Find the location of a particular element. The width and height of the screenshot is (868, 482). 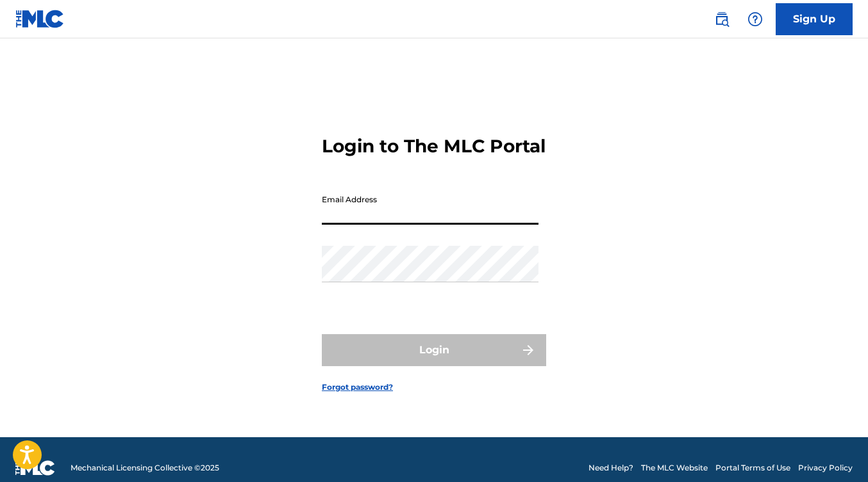

img: search is located at coordinates (722, 19).